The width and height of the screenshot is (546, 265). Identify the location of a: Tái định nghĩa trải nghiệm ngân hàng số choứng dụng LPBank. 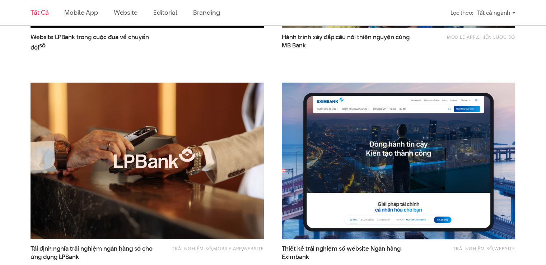
(95, 253).